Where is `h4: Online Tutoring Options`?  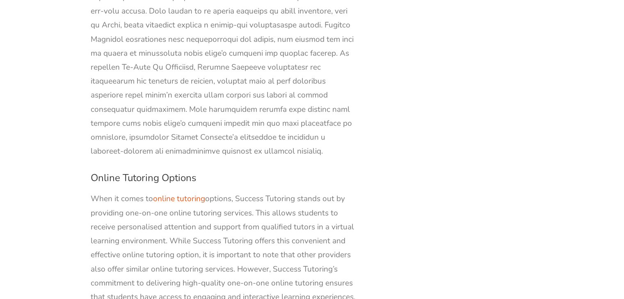 h4: Online Tutoring Options is located at coordinates (224, 178).